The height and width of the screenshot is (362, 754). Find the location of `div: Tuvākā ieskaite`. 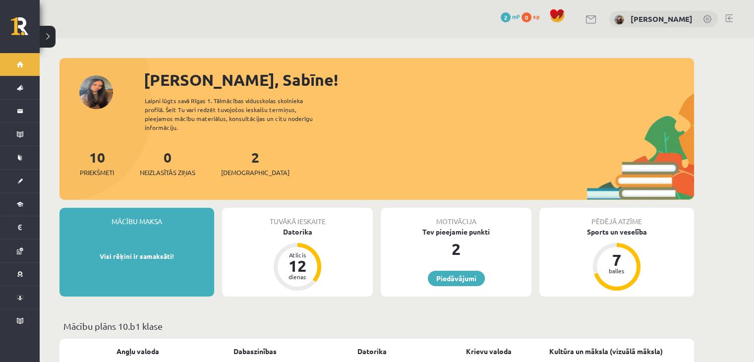

div: Tuvākā ieskaite is located at coordinates (298, 217).